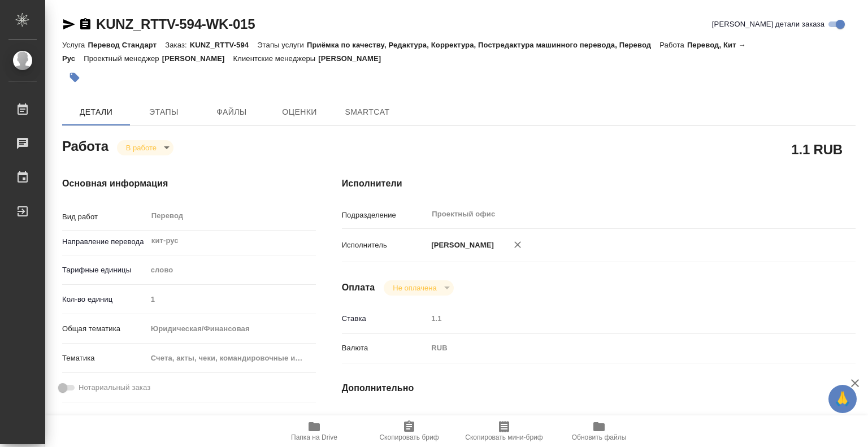 This screenshot has width=868, height=447. Describe the element at coordinates (483, 45) in the screenshot. I see `p: Приёмка по качеству, Редактура, Корректура, Постредактура машинного перевода, Перевод` at that location.